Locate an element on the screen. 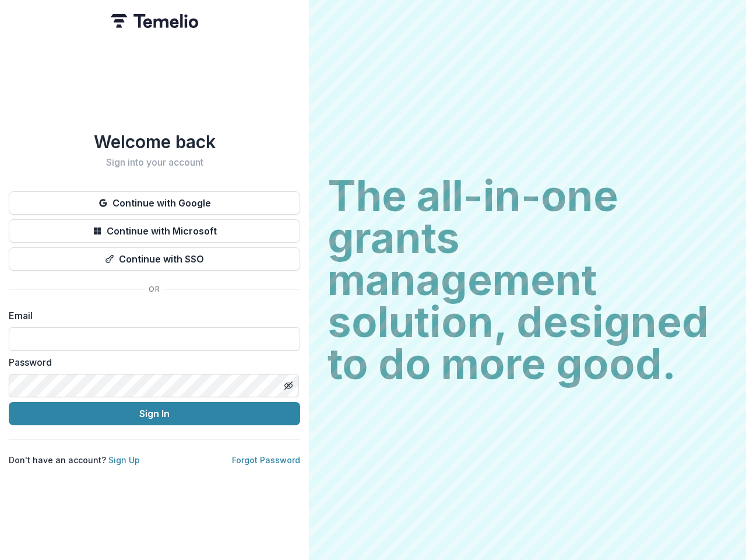 This screenshot has height=560, width=746. label: Email is located at coordinates (151, 315).